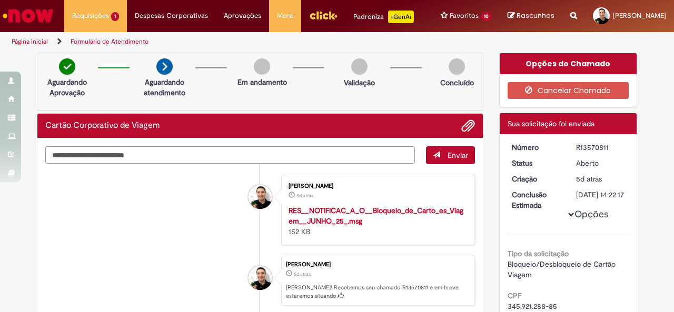 This screenshot has width=674, height=312. What do you see at coordinates (568, 64) in the screenshot?
I see `div: Opções do Chamado` at bounding box center [568, 64].